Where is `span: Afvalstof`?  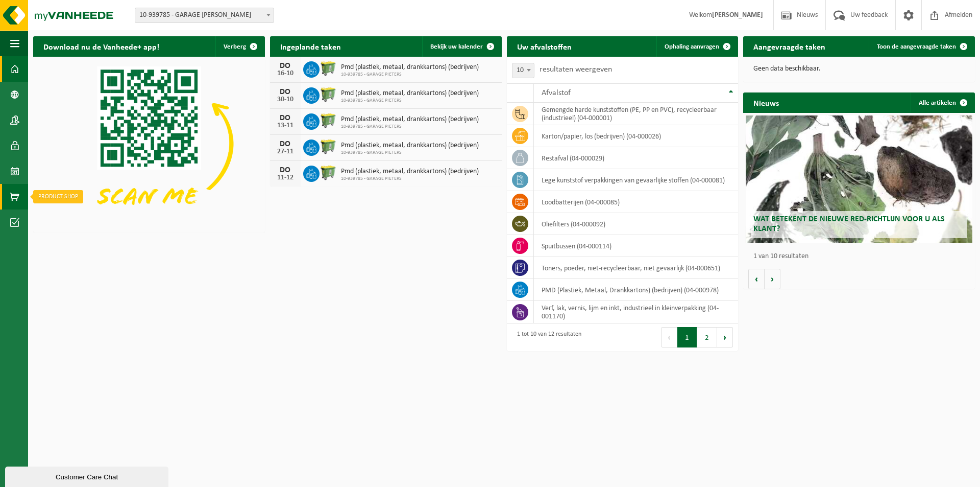 span: Afvalstof is located at coordinates (556, 93).